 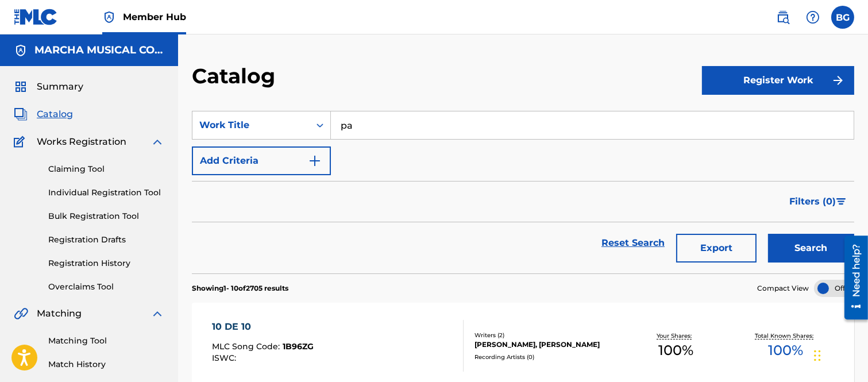 What do you see at coordinates (547, 357) in the screenshot?
I see `div: Recording Artists ( 0 )` at bounding box center [547, 357].